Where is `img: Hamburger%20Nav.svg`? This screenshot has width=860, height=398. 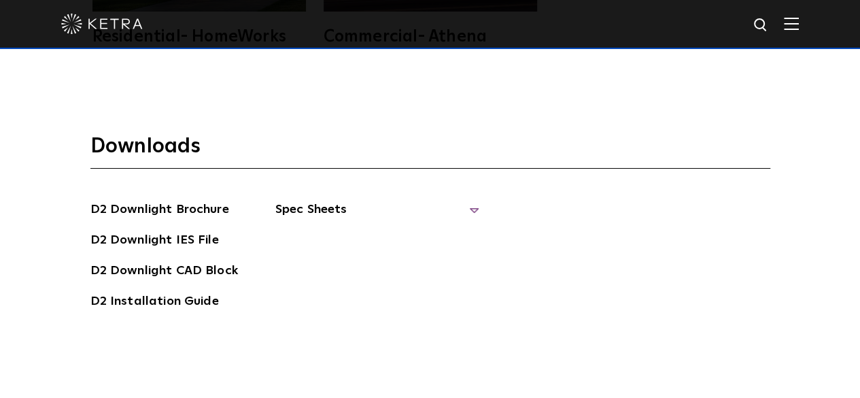 img: Hamburger%20Nav.svg is located at coordinates (791, 23).